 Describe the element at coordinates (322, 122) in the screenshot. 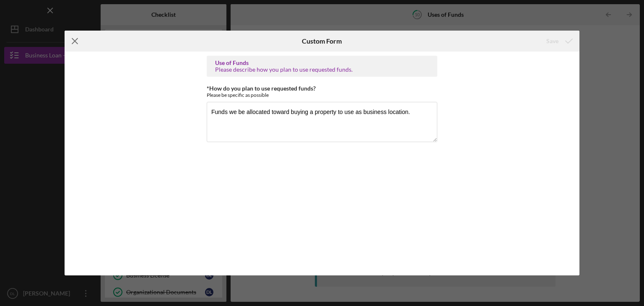

I see `textarea: Funds we be allocated toward buying a property to use as business location.` at that location.